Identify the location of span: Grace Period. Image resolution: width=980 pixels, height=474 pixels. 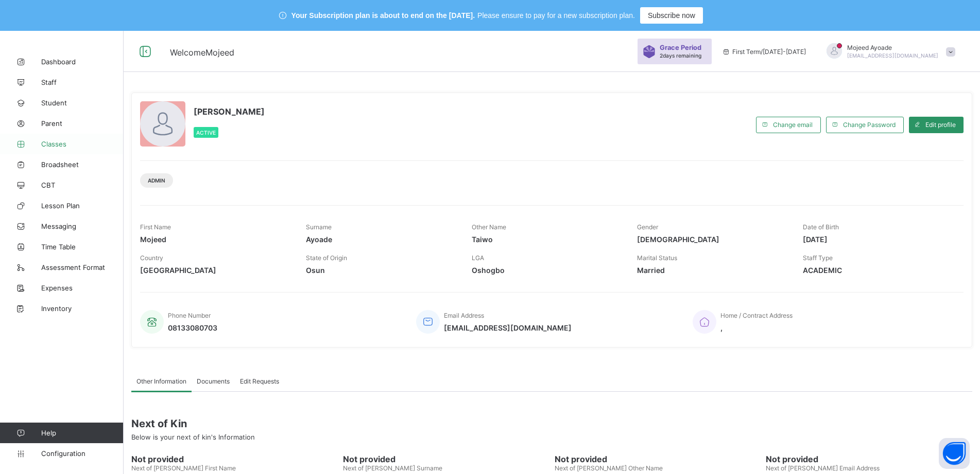
(681, 47).